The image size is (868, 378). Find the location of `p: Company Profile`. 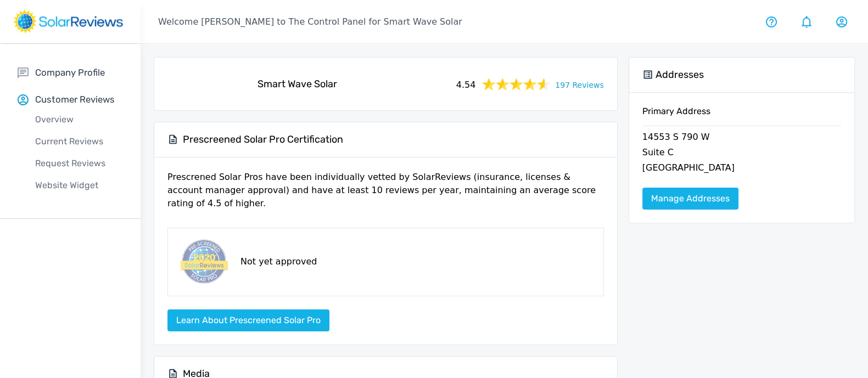

p: Company Profile is located at coordinates (70, 72).